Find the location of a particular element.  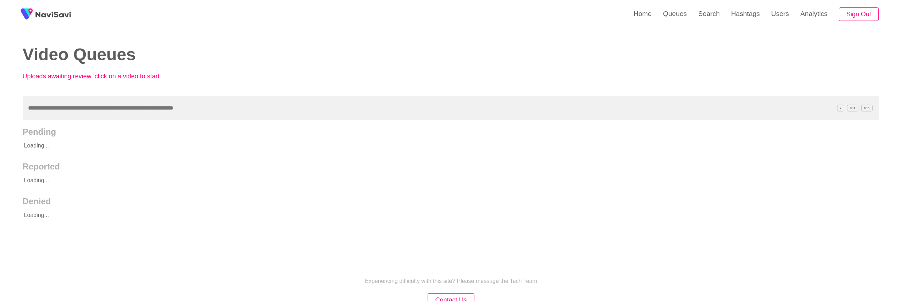

h2: Reported is located at coordinates (451, 167).